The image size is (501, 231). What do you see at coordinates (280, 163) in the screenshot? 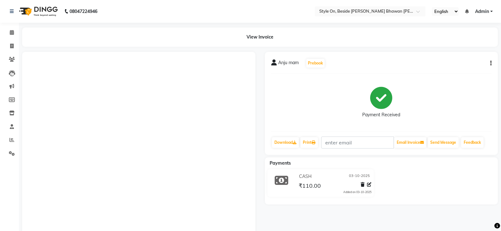
I see `span: Payments` at bounding box center [280, 163].